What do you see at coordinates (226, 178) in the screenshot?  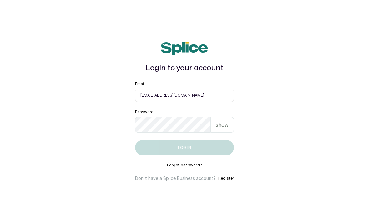 I see `button: Register` at bounding box center [226, 178].